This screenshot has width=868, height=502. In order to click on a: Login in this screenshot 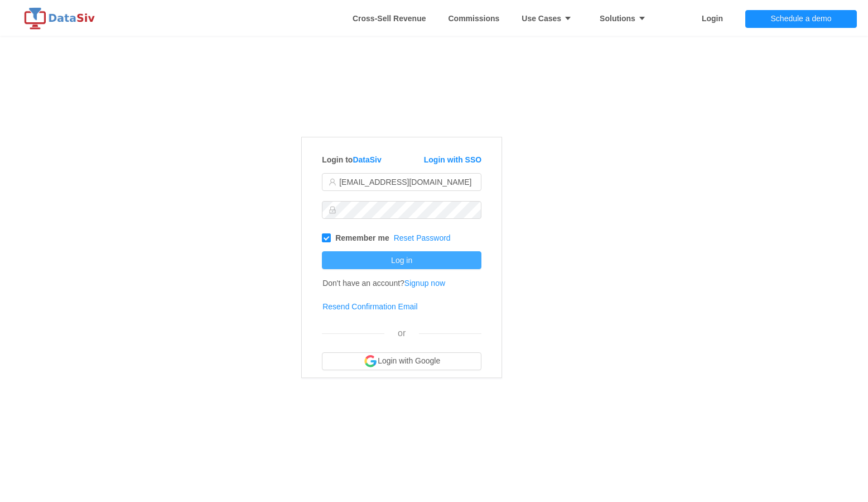, I will do `click(712, 18)`.